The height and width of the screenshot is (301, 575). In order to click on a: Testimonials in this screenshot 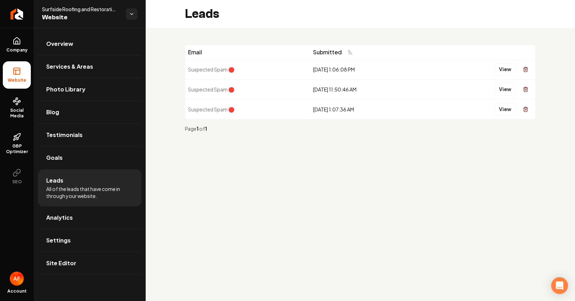, I will do `click(90, 135)`.